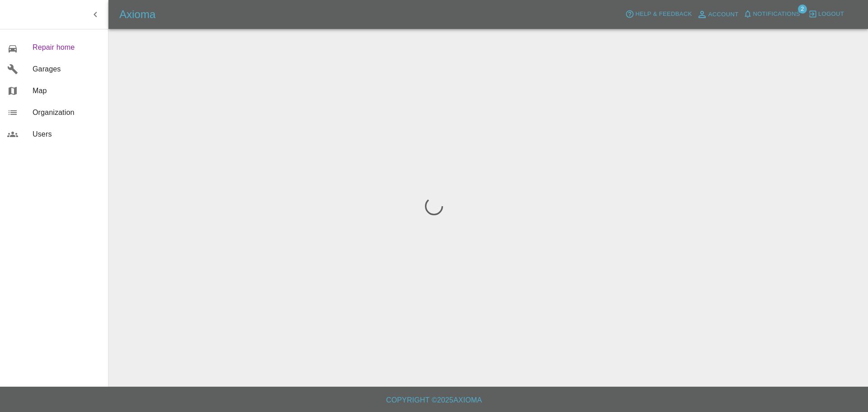 Image resolution: width=868 pixels, height=412 pixels. I want to click on span: 2, so click(802, 9).